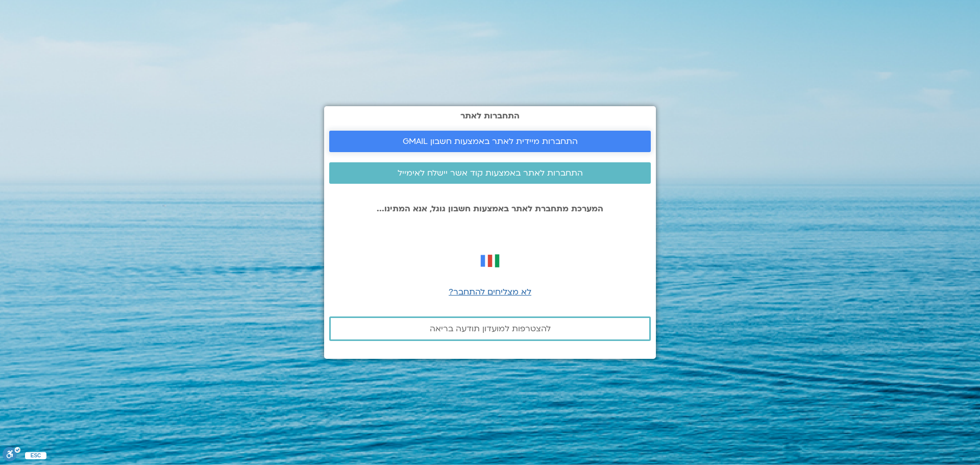  I want to click on a: התחברות מיידית לאתר באמצעות חשבון GMAIL, so click(490, 141).